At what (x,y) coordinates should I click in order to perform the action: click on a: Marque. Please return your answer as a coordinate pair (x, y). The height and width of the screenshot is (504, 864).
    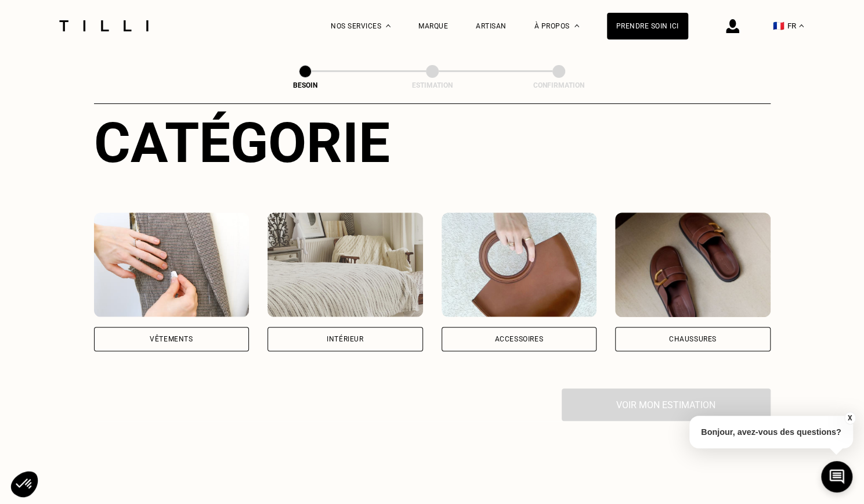
    Looking at the image, I should click on (433, 26).